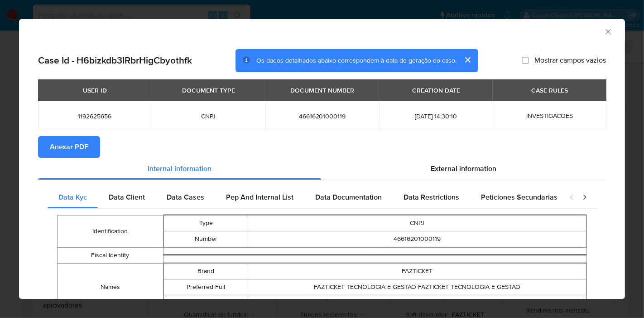  Describe the element at coordinates (304, 197) in the screenshot. I see `div: Detailed internal info` at that location.